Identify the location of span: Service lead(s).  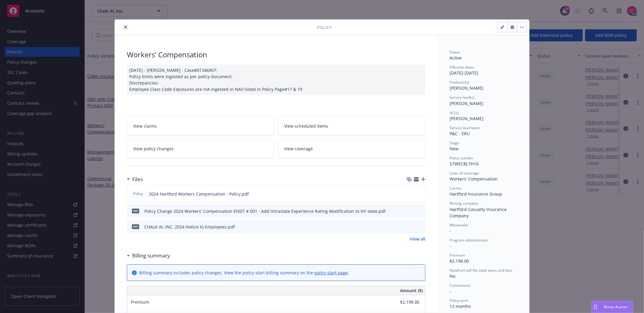
(462, 97).